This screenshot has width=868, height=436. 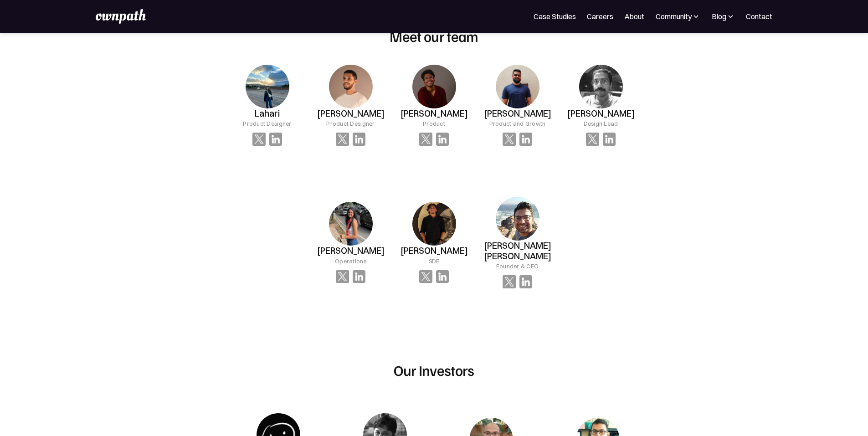 What do you see at coordinates (434, 36) in the screenshot?
I see `h2: Meet our team` at bounding box center [434, 36].